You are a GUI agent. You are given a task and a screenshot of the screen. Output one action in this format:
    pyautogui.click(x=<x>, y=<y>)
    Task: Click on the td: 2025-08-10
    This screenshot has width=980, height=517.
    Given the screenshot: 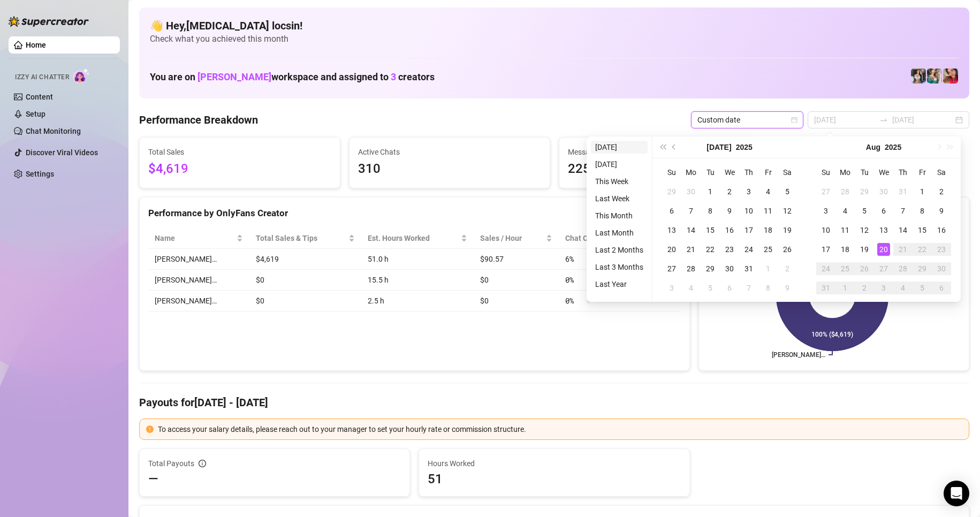 What is the action you would take?
    pyautogui.click(x=826, y=230)
    